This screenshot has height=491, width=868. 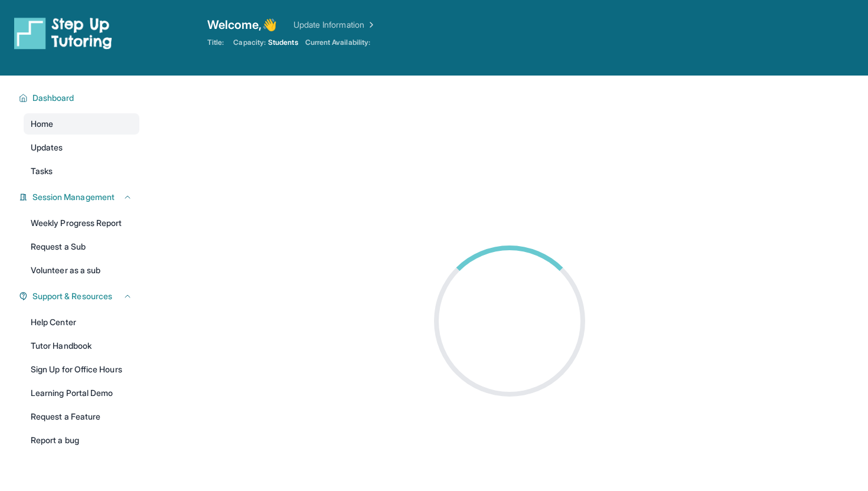 I want to click on span: Capacity:, so click(x=249, y=43).